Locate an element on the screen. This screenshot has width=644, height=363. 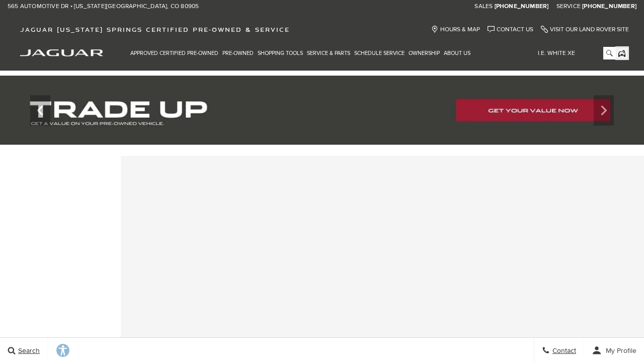
input: i.e. White XE is located at coordinates (572, 53).